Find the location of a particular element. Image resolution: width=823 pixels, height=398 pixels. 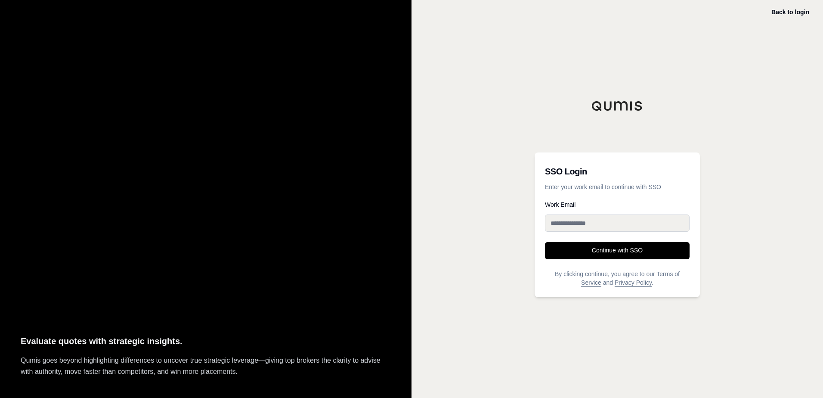

a: Back to login is located at coordinates (790, 12).